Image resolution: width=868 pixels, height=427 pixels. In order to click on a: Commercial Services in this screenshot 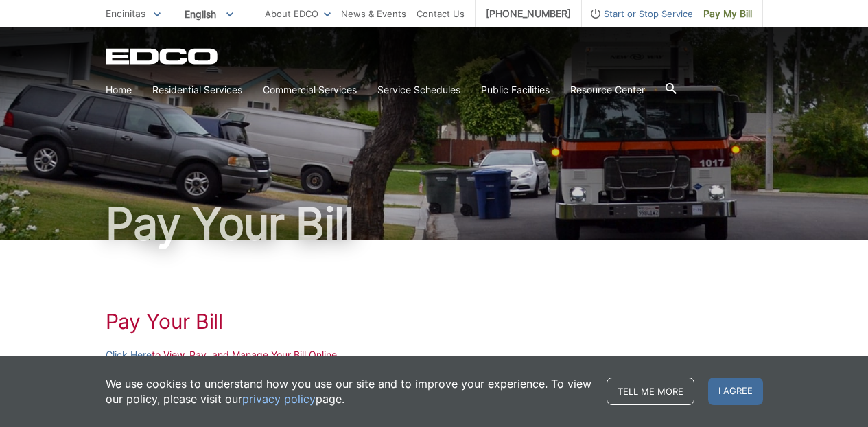, I will do `click(309, 90)`.